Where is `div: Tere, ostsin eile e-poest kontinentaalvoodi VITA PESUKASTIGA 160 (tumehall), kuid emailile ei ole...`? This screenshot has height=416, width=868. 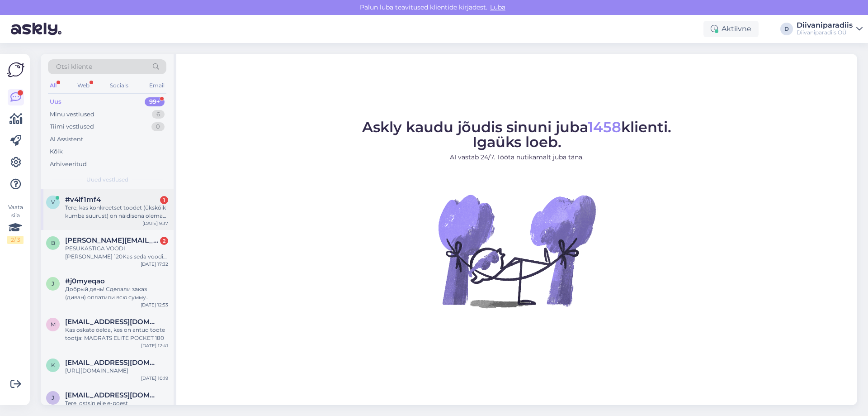
div: Tere, ostsin eile e-poest kontinentaalvoodi VITA PESUKASTIGA 160 (tumehall), kuid emailile ei ole... is located at coordinates (117, 407).